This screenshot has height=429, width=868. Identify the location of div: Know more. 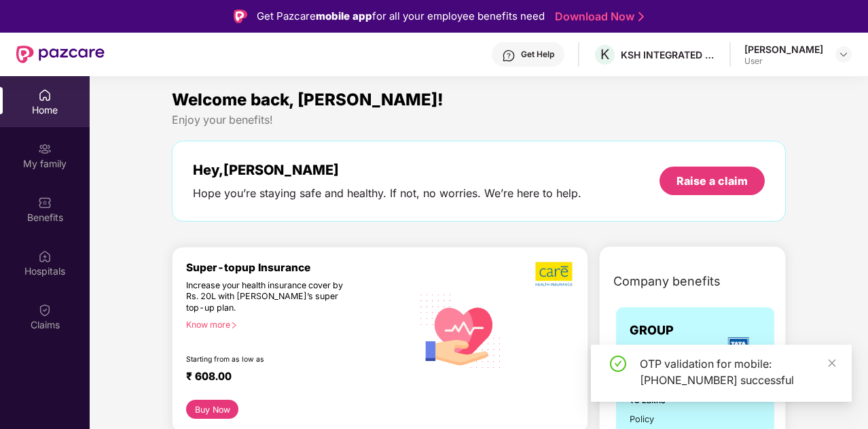
(295, 324).